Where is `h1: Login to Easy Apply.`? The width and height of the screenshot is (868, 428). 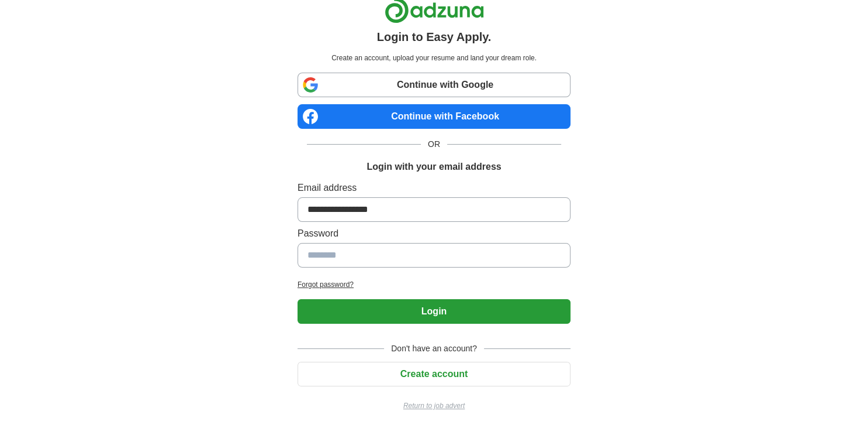 h1: Login to Easy Apply. is located at coordinates (434, 37).